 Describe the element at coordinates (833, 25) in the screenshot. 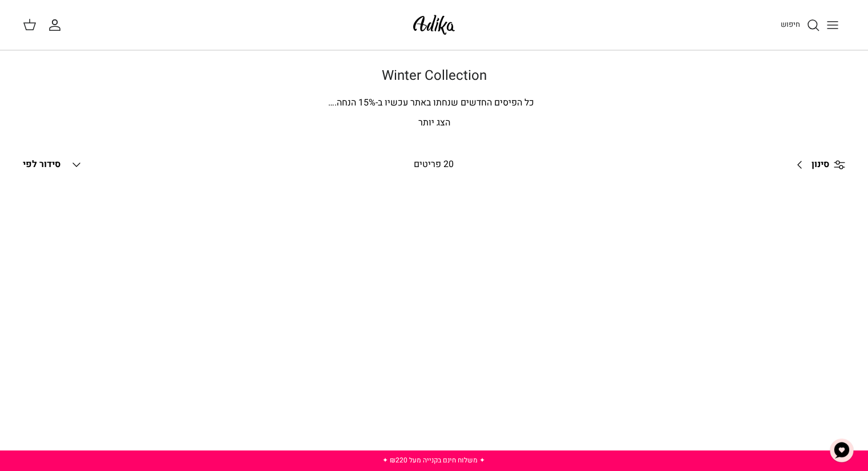

I see `button: Toggle menu` at that location.